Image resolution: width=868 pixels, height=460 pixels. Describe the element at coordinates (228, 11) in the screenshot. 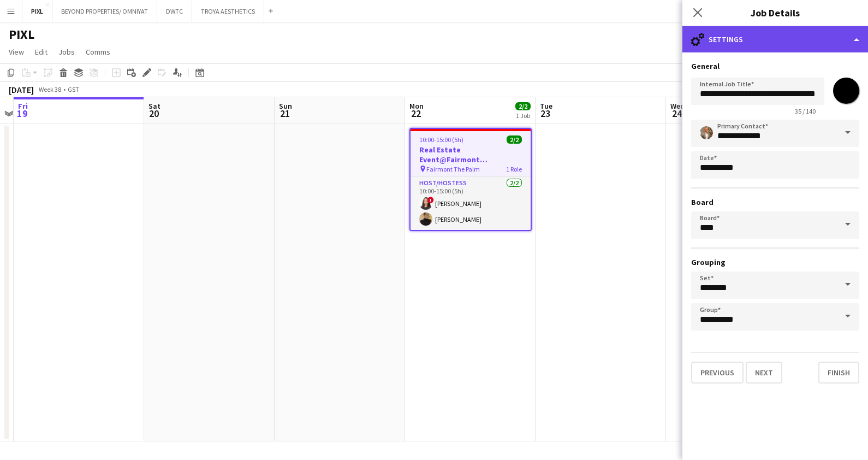

I see `button: TROYA AESTHETICS` at that location.